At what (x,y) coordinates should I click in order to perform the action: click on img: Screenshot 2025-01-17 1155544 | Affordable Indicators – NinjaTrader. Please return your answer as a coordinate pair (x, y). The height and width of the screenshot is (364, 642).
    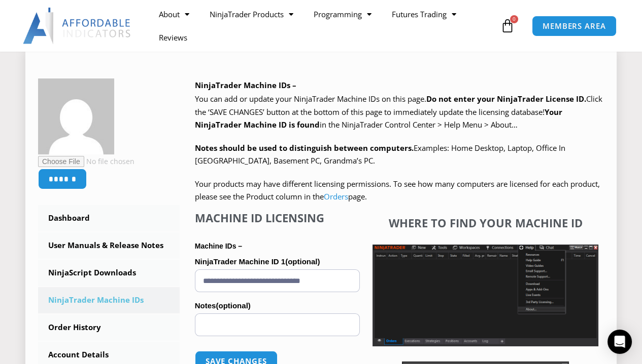
    Looking at the image, I should click on (485, 295).